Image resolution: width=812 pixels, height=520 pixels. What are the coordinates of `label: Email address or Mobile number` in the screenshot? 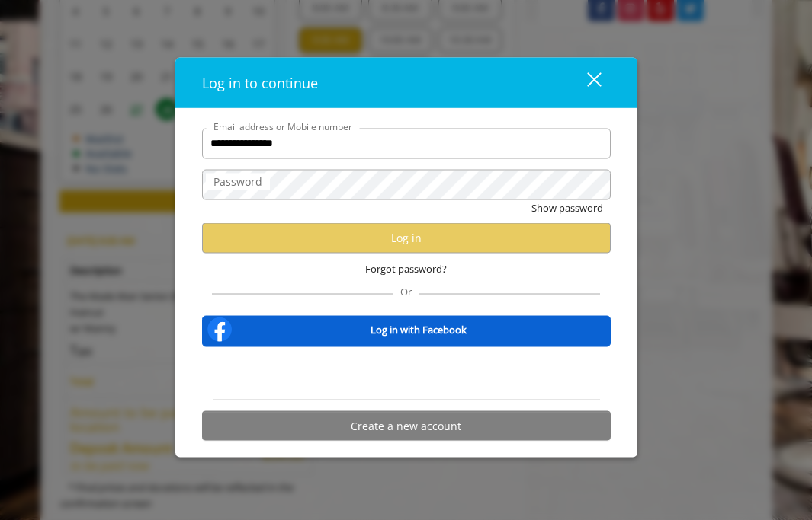 It's located at (283, 126).